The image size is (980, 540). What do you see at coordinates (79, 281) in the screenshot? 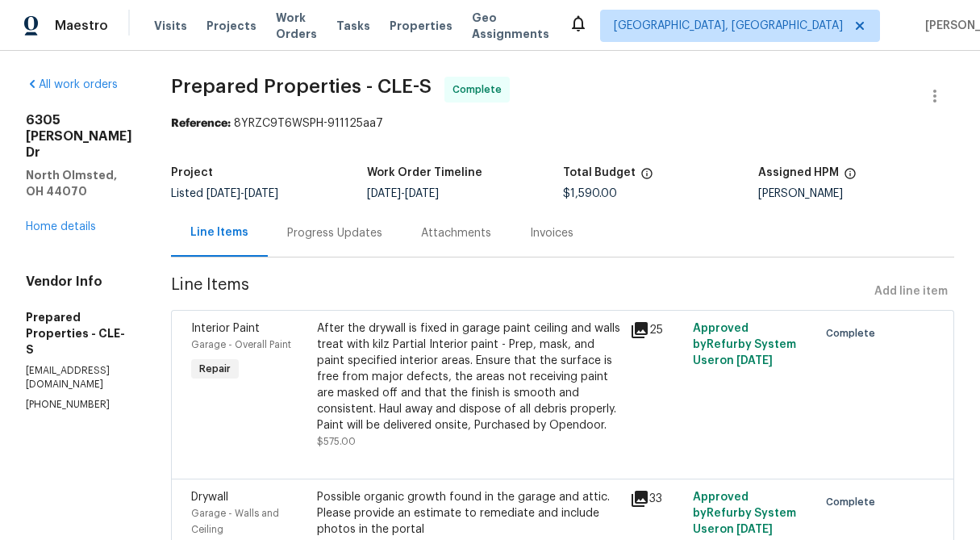
I see `h4: Vendor Info` at bounding box center [79, 281].